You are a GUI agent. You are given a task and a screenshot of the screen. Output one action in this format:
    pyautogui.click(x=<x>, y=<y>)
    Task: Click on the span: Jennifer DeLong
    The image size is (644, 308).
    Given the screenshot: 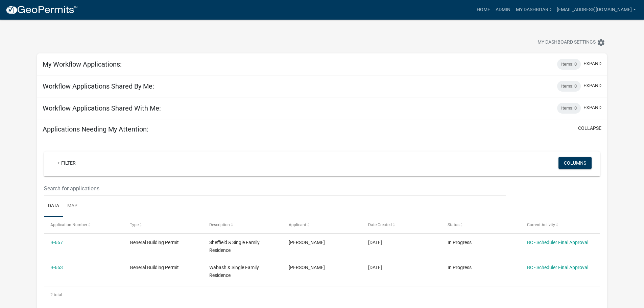 What is the action you would take?
    pyautogui.click(x=307, y=243)
    